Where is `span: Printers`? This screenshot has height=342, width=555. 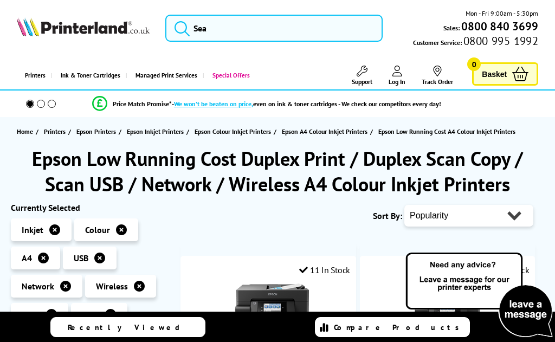 span: Printers is located at coordinates (55, 131).